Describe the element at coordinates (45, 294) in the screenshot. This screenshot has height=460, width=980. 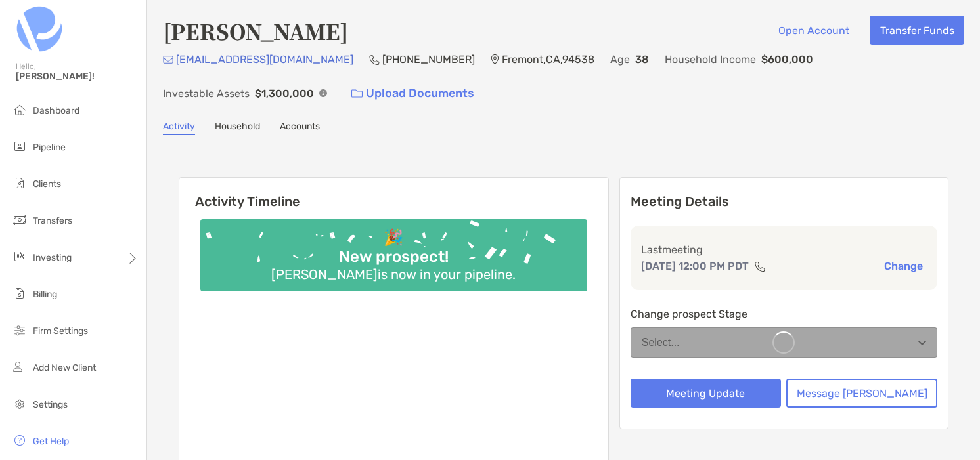
I see `span: Billing` at that location.